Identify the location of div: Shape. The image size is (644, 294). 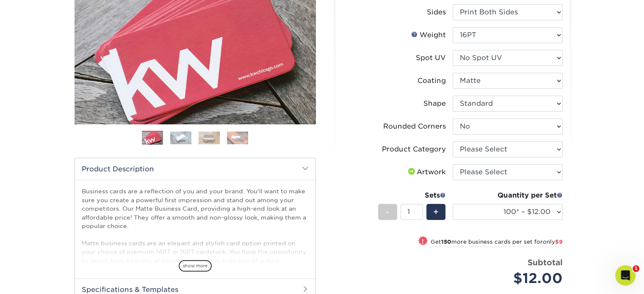
(435, 104).